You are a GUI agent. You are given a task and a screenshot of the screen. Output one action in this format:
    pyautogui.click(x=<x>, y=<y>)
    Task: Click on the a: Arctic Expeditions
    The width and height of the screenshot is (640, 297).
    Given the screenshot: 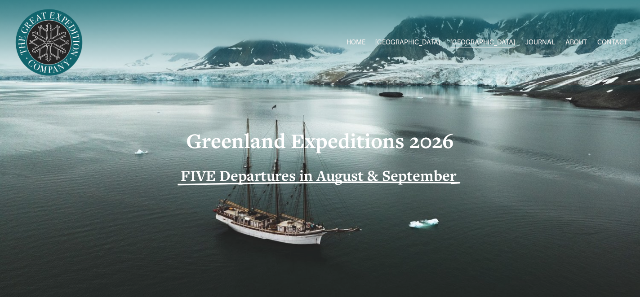 What is the action you would take?
    pyautogui.click(x=49, y=43)
    